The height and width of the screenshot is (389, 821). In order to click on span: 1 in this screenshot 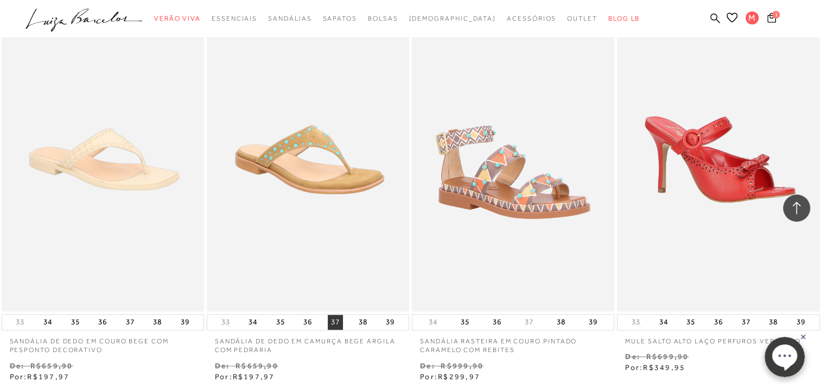, I will do `click(776, 15)`.